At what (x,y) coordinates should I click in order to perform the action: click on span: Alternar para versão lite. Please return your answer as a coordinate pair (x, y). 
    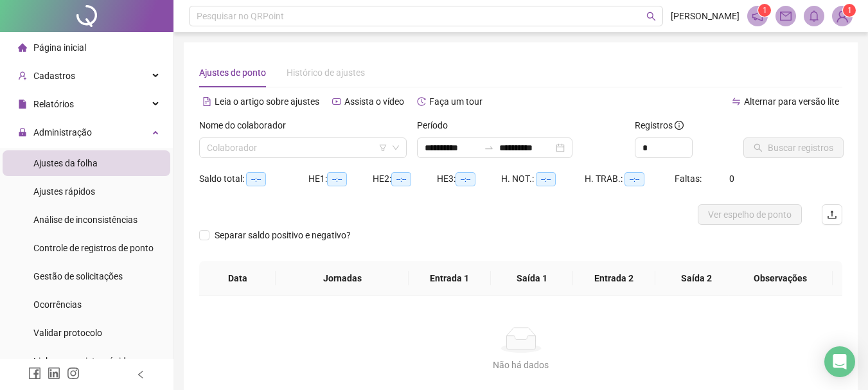
    Looking at the image, I should click on (792, 101).